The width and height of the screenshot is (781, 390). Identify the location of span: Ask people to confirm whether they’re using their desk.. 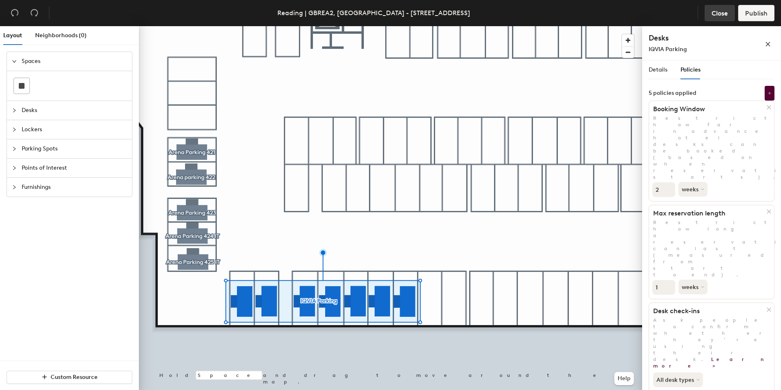
(715, 343).